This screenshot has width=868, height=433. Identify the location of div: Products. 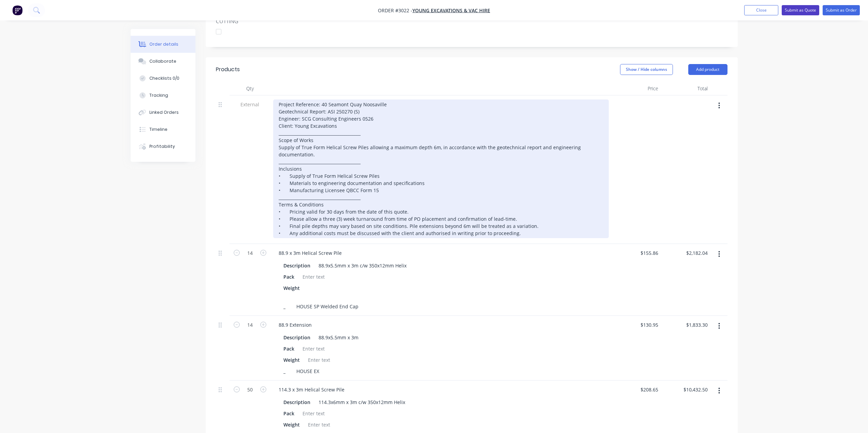
(228, 69).